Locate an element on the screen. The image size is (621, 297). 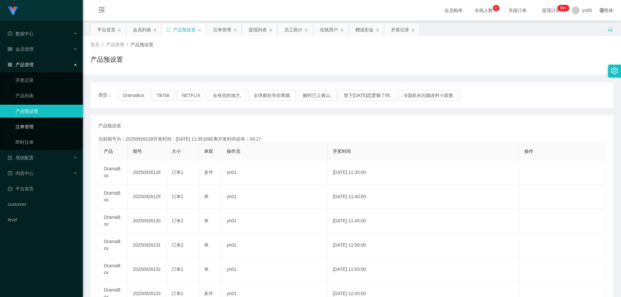
div: 提现列表 is located at coordinates (258, 30).